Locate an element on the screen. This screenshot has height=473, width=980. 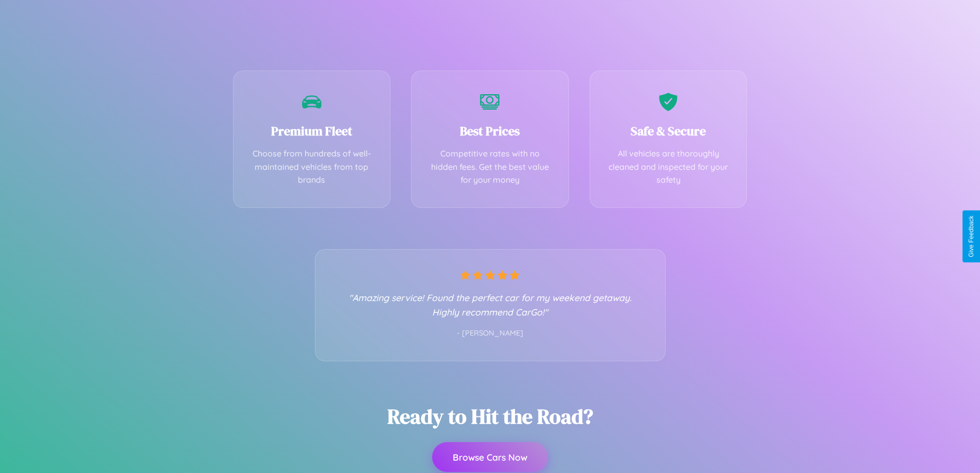
h3: Safe & Secure is located at coordinates (668, 131).